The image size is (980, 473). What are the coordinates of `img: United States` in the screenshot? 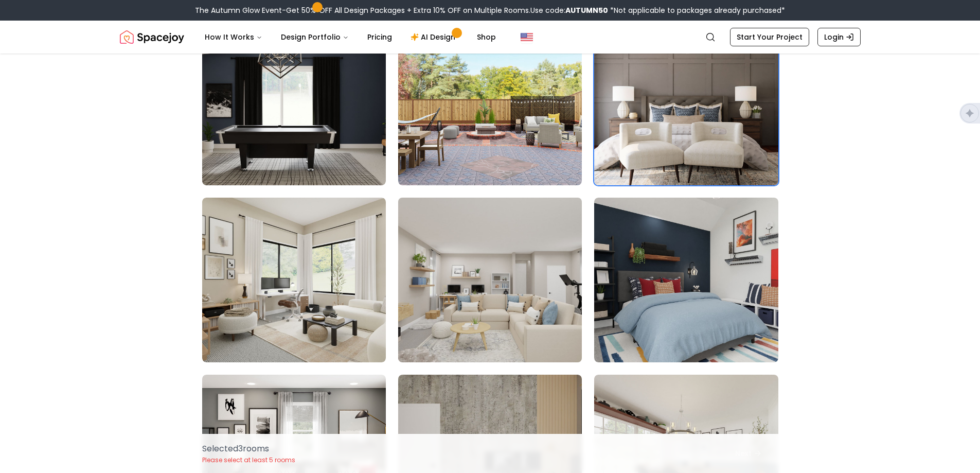 It's located at (527, 37).